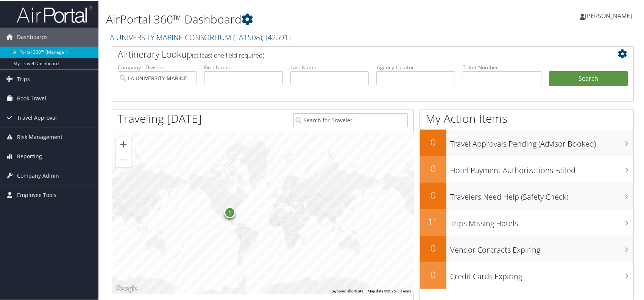 The width and height of the screenshot is (644, 300). Describe the element at coordinates (542, 274) in the screenshot. I see `h3: Credit Cards Expiring` at that location.